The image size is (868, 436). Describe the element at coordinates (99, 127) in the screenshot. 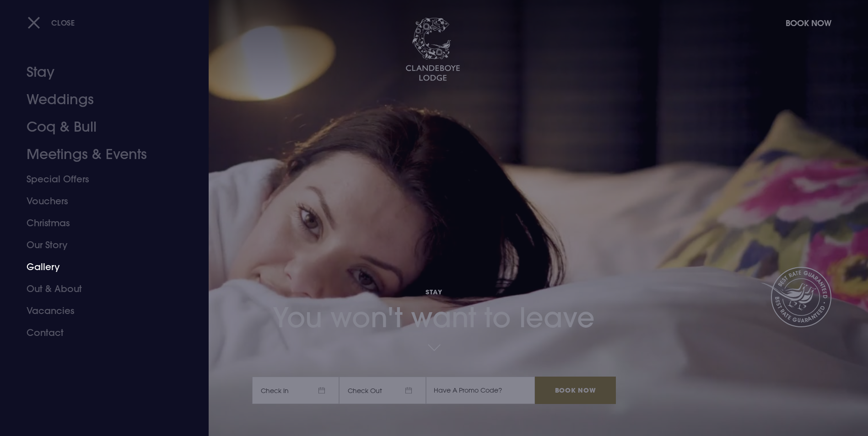

I see `a: Coq & Bull` at that location.